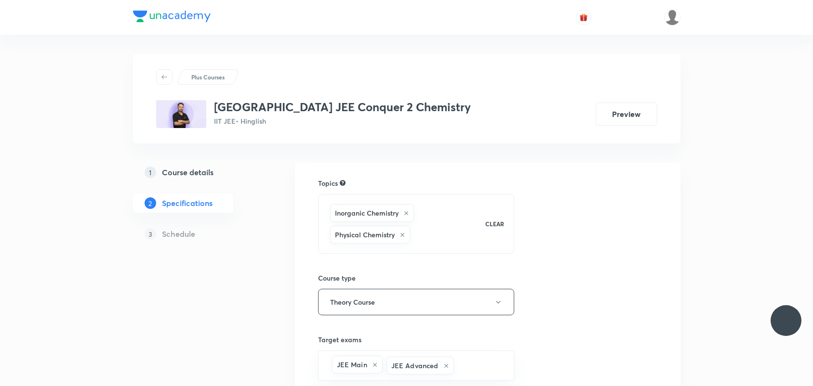 The height and width of the screenshot is (386, 813). I want to click on div: Search for topics, so click(343, 183).